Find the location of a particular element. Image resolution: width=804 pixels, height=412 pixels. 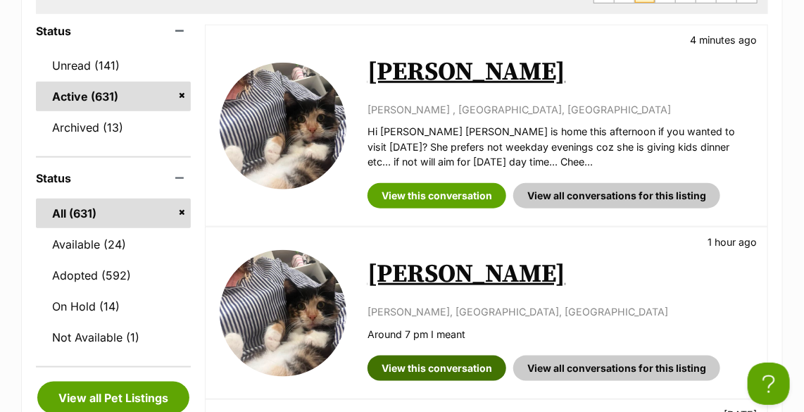

p: 4 minutes ago is located at coordinates (723, 39).